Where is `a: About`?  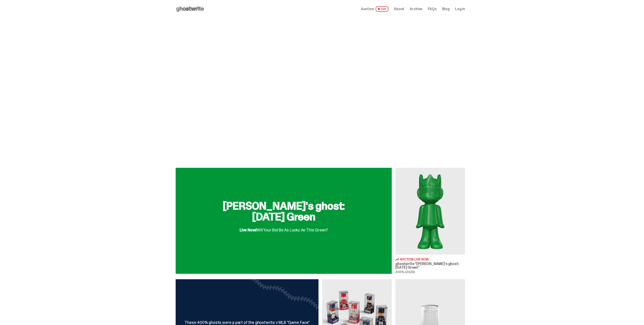
a: About is located at coordinates (399, 9).